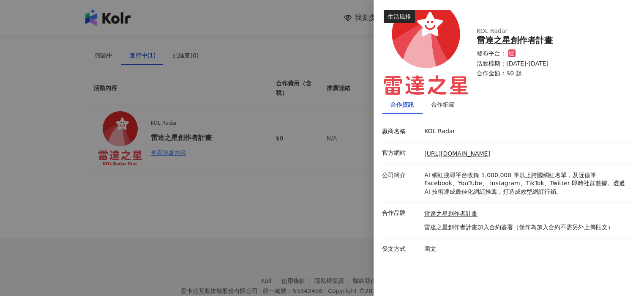  I want to click on img: 雷達之星創作者計畫, so click(426, 52).